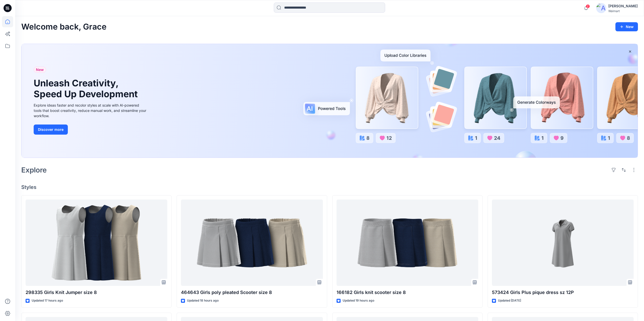  I want to click on button: New, so click(626, 27).